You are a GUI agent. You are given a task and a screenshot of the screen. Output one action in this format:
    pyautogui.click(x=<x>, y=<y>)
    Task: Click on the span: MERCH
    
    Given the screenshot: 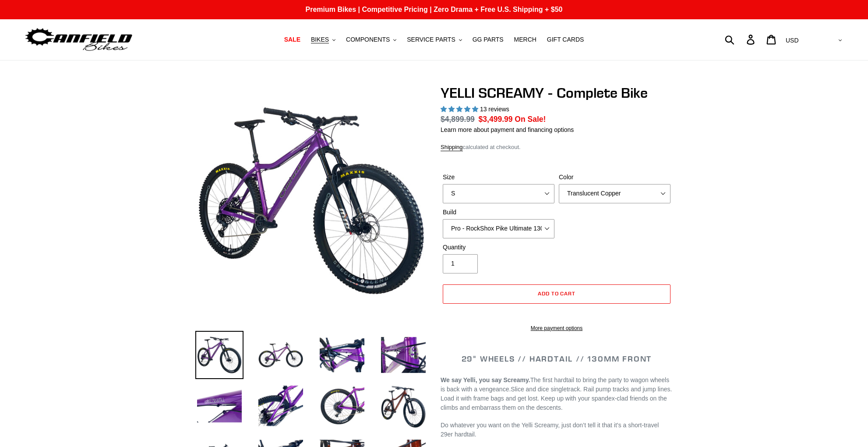 What is the action you would take?
    pyautogui.click(x=525, y=40)
    